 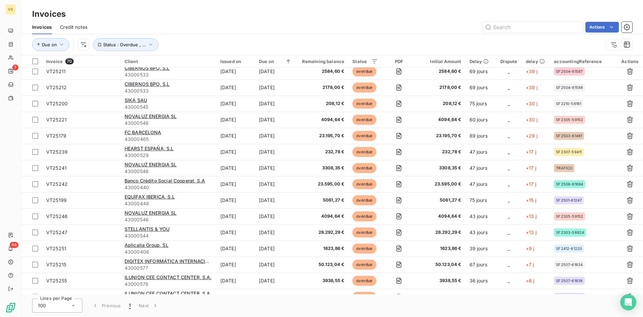 What do you see at coordinates (56, 248) in the screenshot?
I see `span: VT25251` at bounding box center [56, 248].